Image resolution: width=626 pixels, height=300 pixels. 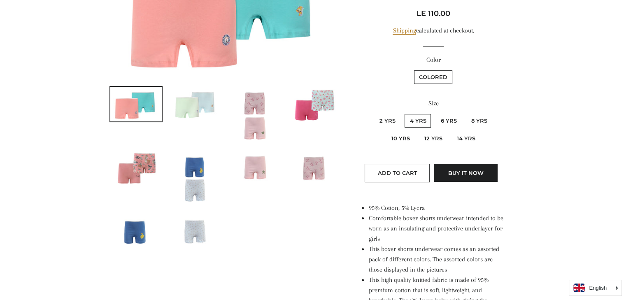 What do you see at coordinates (596, 288) in the screenshot?
I see `a: English` at bounding box center [596, 288].